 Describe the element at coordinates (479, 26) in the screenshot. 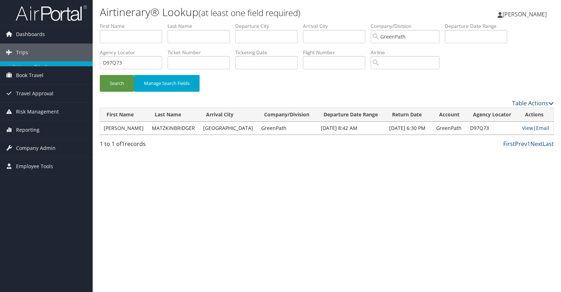

I see `label: Departure Date Range` at that location.